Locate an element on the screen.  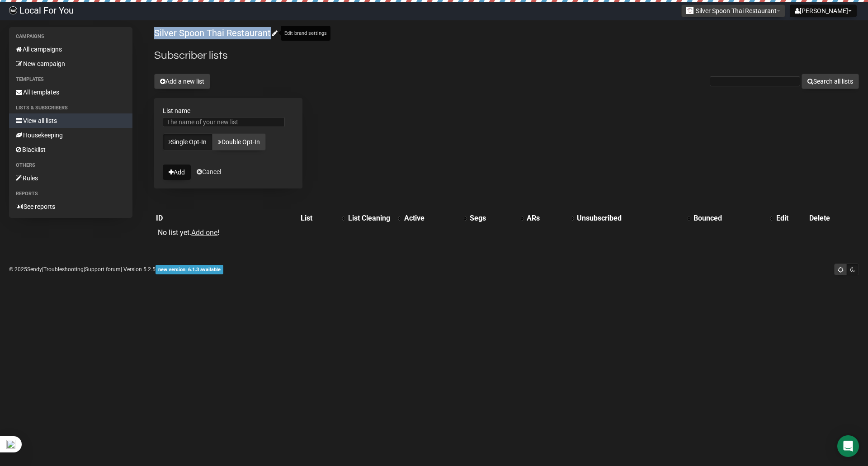
button: Add is located at coordinates (177, 173).